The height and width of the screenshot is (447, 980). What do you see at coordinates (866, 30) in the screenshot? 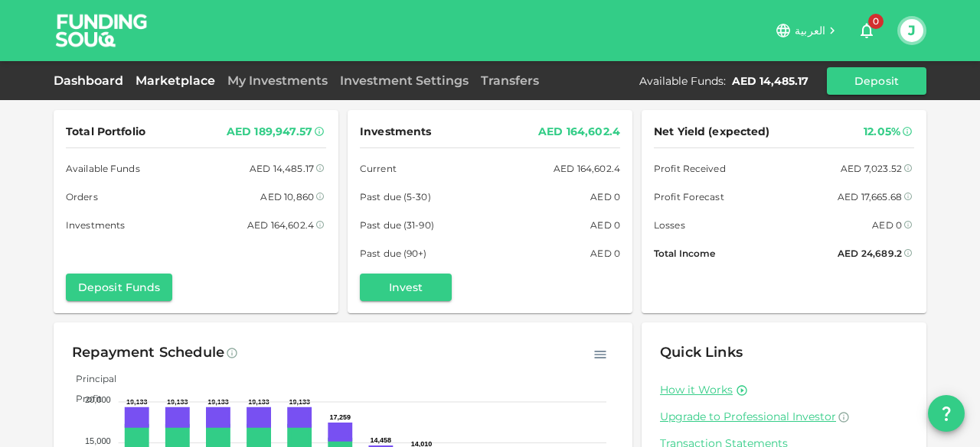
I see `button: 0` at bounding box center [866, 30].